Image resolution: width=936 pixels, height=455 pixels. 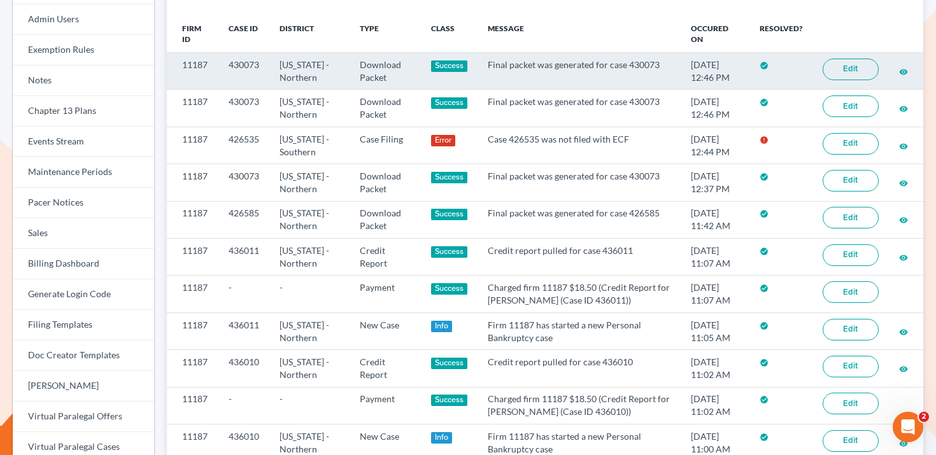 I want to click on th: Occured On, so click(x=715, y=34).